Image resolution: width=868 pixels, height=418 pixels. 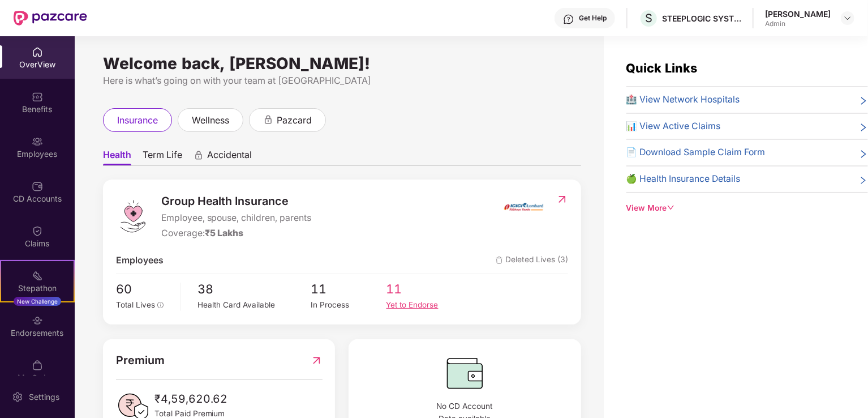 What do you see at coordinates (210, 120) in the screenshot?
I see `span: wellness` at bounding box center [210, 120].